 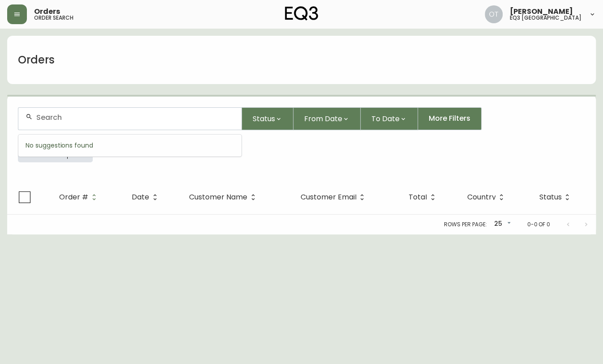 I want to click on span: Orders, so click(x=47, y=11).